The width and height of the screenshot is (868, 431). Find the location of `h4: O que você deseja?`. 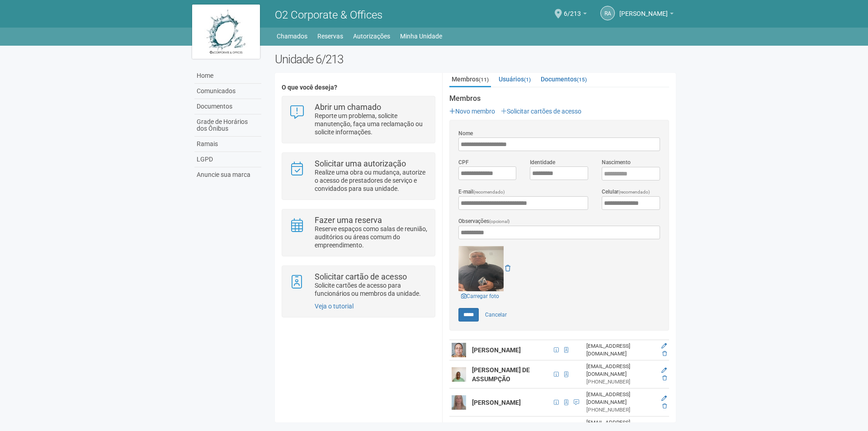

h4: O que você deseja? is located at coordinates (358, 87).